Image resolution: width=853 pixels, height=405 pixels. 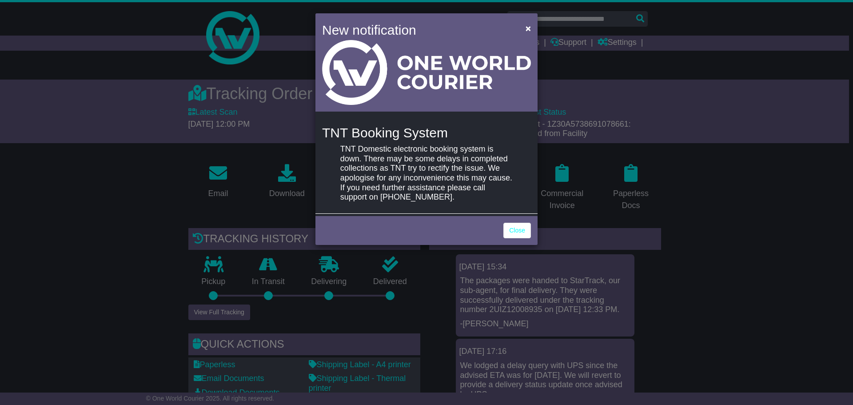 What do you see at coordinates (427, 132) in the screenshot?
I see `h4: TNT Booking System` at bounding box center [427, 132].